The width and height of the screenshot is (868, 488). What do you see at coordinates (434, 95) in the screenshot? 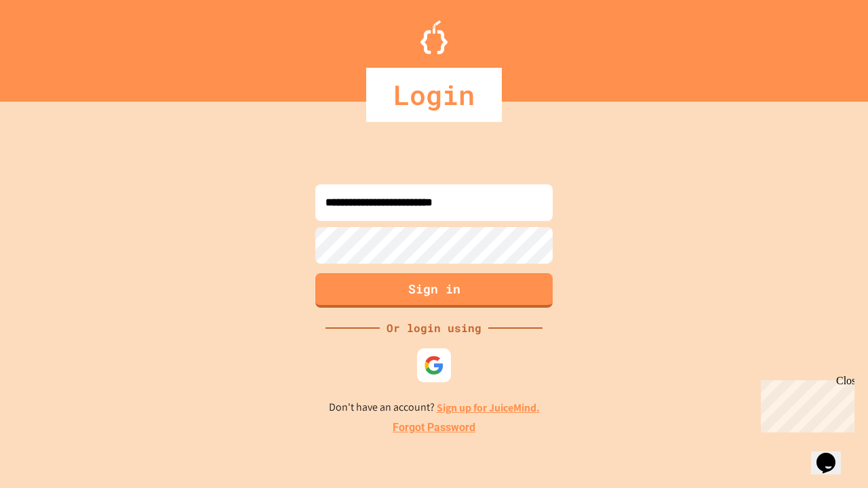
I see `div: Login` at bounding box center [434, 95].